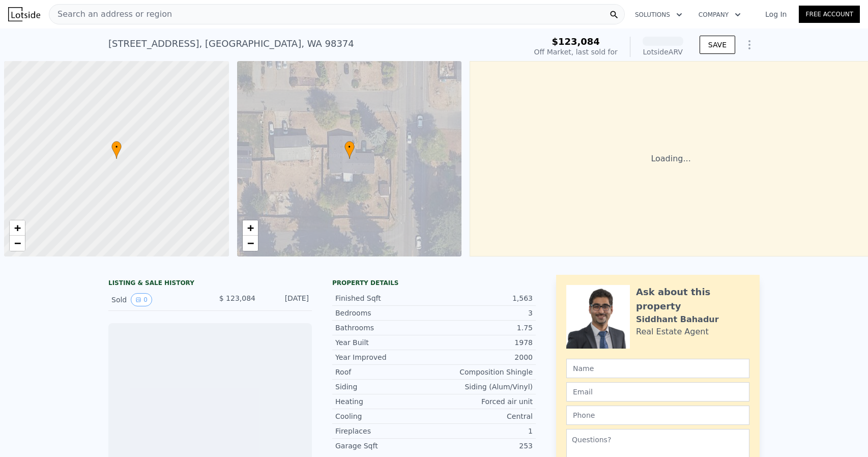  I want to click on button: Show Options, so click(749, 45).